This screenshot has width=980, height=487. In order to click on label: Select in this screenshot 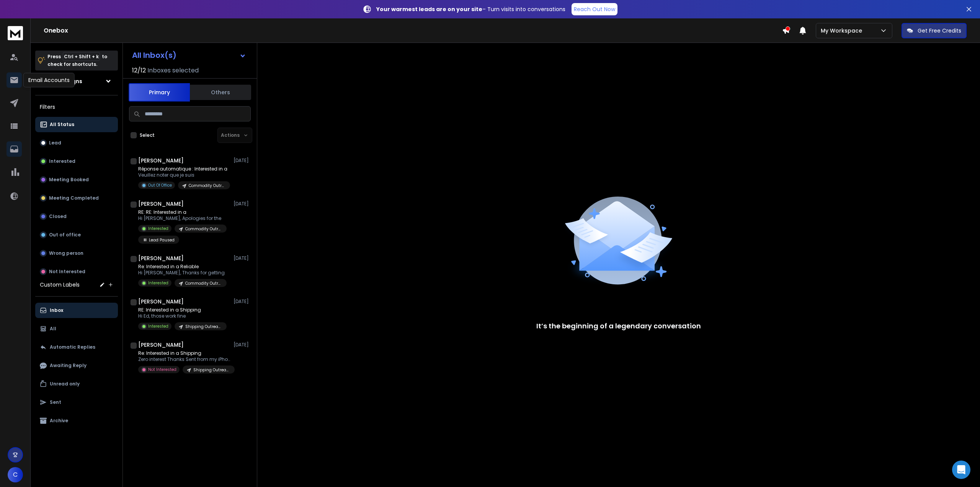, I will do `click(147, 135)`.